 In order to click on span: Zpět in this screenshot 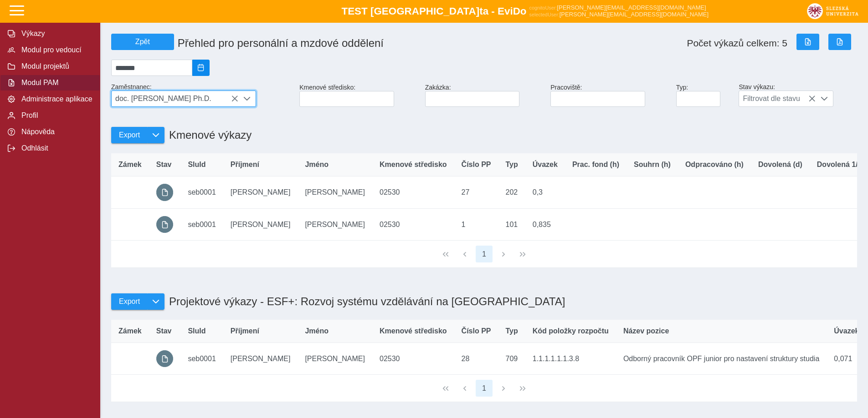, I will do `click(143, 42)`.